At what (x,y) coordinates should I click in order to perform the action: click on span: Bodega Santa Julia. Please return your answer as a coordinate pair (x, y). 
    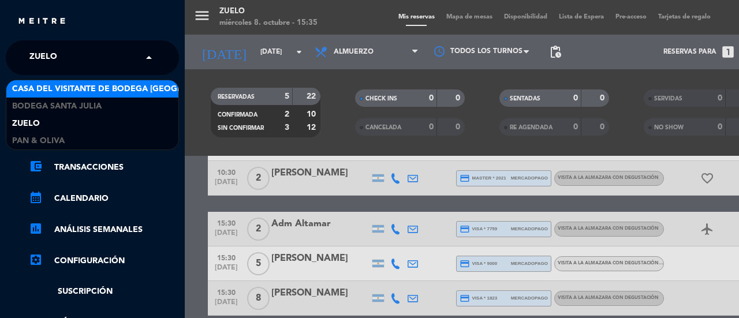
    Looking at the image, I should click on (57, 106).